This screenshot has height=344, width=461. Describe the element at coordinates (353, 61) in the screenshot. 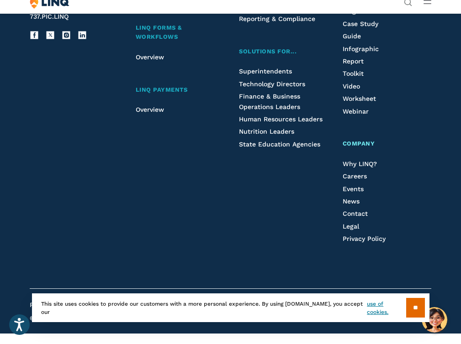

I see `a: Report` at that location.